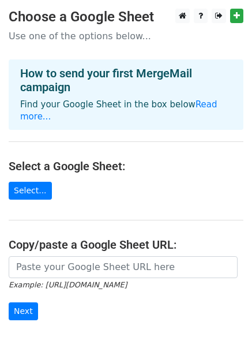  What do you see at coordinates (126, 111) in the screenshot?
I see `p: Find your Google Sheet in the box below` at bounding box center [126, 111].